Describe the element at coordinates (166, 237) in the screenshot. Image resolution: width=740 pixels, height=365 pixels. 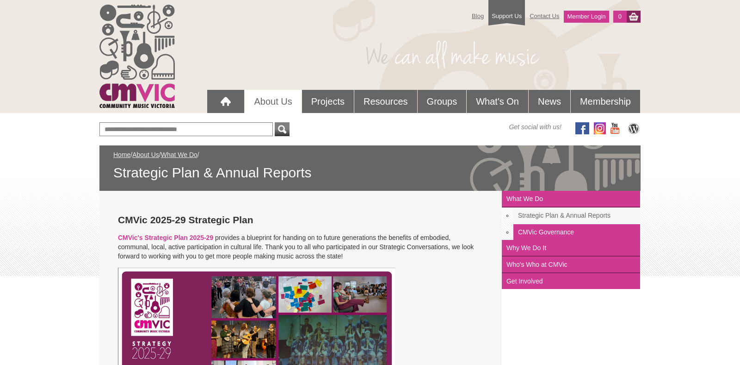
I see `a: CMVic's Strategic Plan 2025-29` at that location.